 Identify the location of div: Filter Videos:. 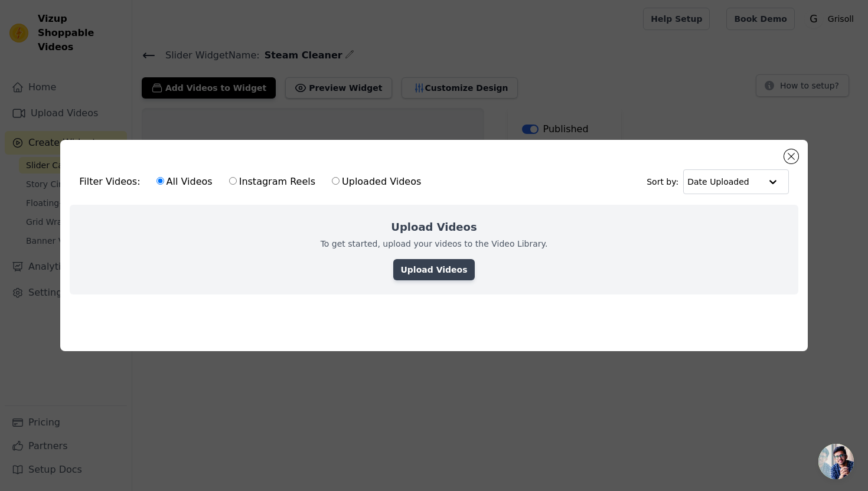
(253, 182).